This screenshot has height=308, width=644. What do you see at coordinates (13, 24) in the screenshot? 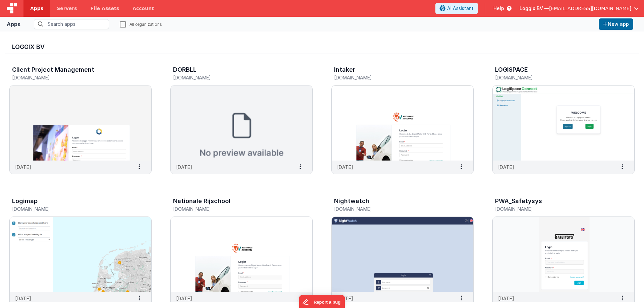
I see `div: Apps` at bounding box center [13, 24].